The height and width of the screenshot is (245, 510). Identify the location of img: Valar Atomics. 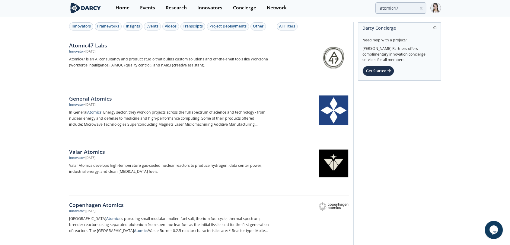
(334, 163).